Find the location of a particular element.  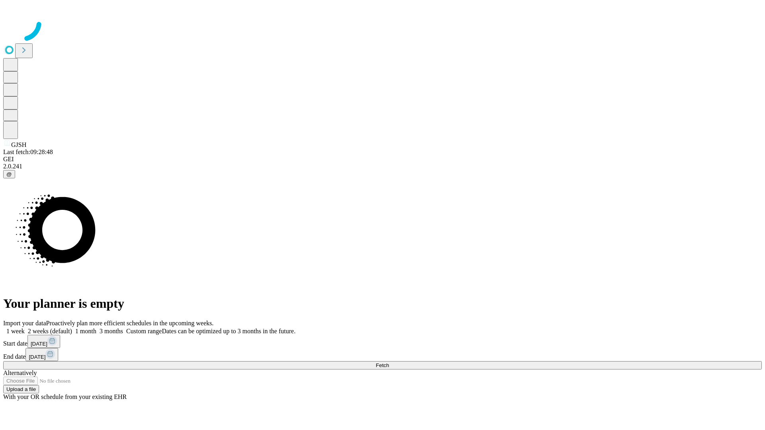

span: 2 weeks (default) is located at coordinates (50, 331).